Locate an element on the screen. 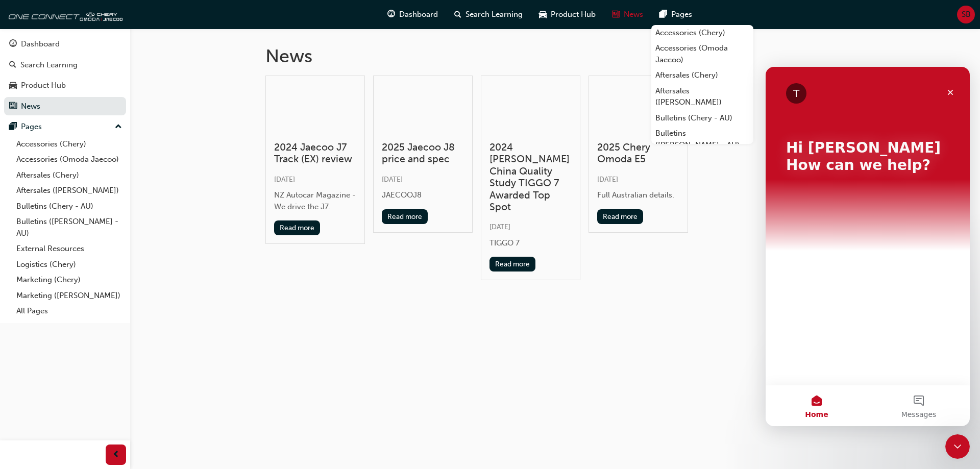  a: news-iconNews is located at coordinates (628, 14).